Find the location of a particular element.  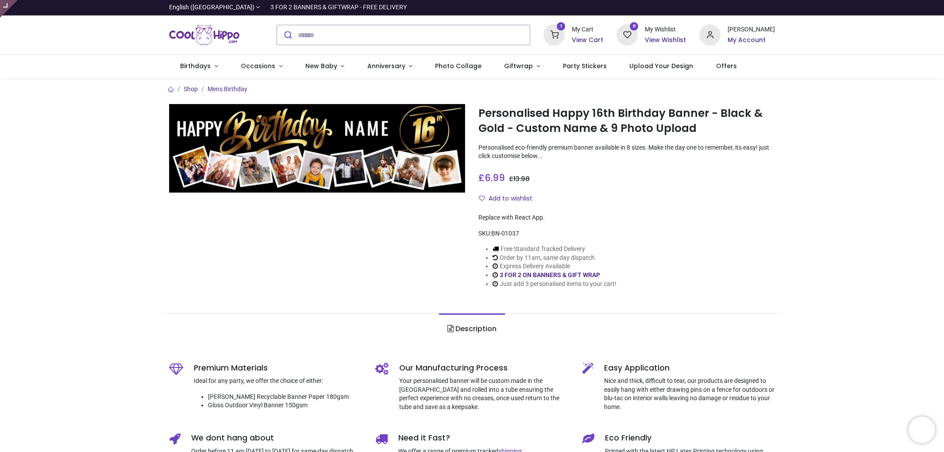

p: Nice and thick, difficult to tear, our products are designed to easily hang with either drawing p... is located at coordinates (689, 394).